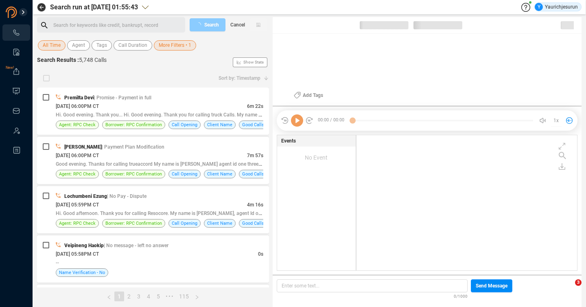 This screenshot has height=307, width=586. Describe the element at coordinates (180, 114) in the screenshot. I see `span: Hi. Good evening. Thank you... Hi. Good evening. Thank you for calling truck Calls. My name [PERS...` at that location.